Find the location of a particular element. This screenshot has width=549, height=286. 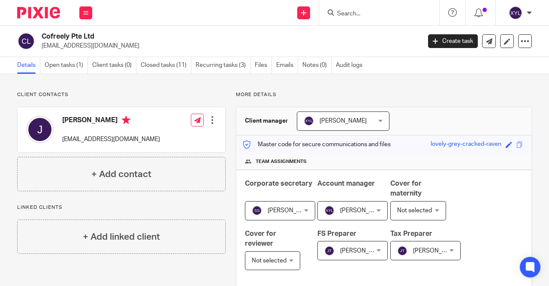

i: Primary is located at coordinates (126, 120).